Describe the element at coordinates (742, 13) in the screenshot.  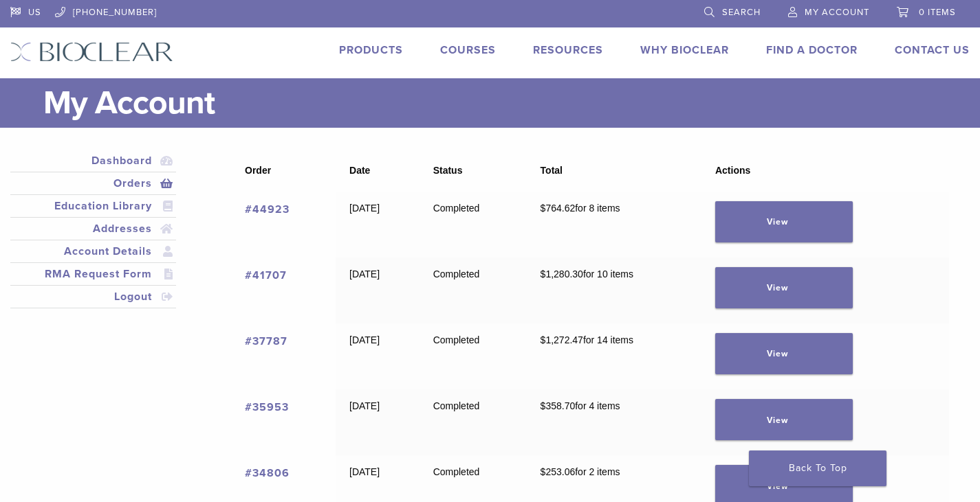
I see `span: Search` at that location.